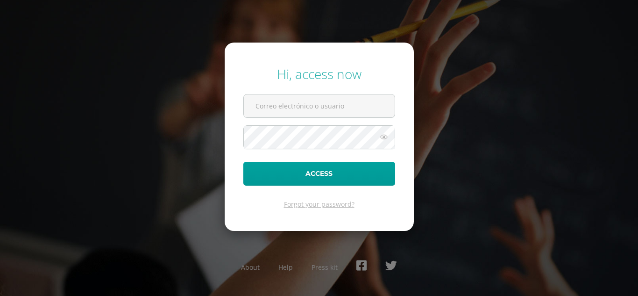  What do you see at coordinates (250, 267) in the screenshot?
I see `a: About` at bounding box center [250, 267].